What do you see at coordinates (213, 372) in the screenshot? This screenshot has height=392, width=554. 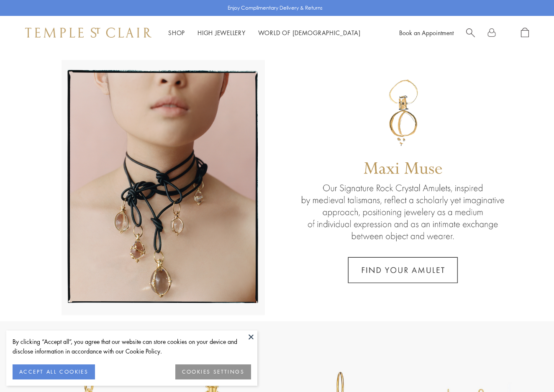 I see `button: COOKIES SETTINGS` at bounding box center [213, 372].